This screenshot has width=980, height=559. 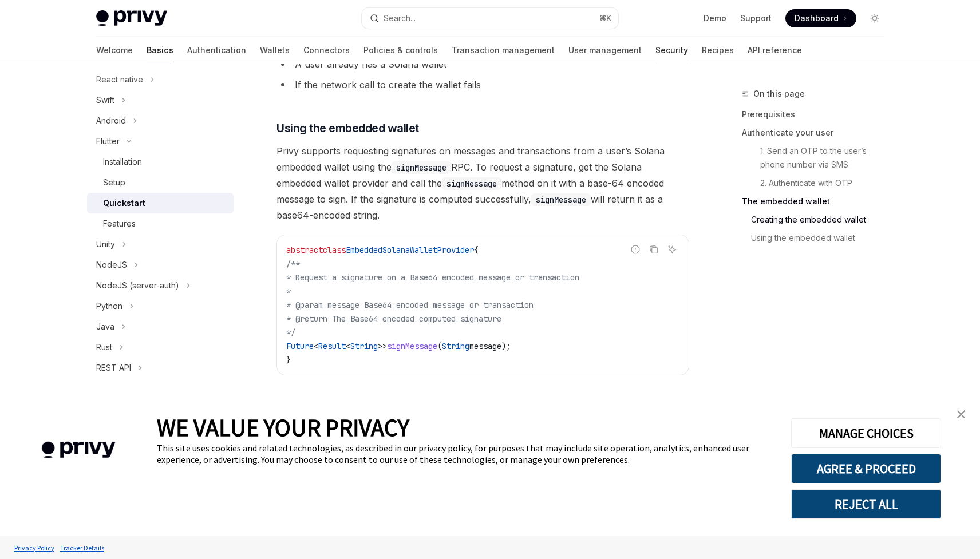 What do you see at coordinates (483, 183) in the screenshot?
I see `span: Privy supports requesting signatures on messages and transactions from a user’s Solana embedded w...` at bounding box center [483, 183].